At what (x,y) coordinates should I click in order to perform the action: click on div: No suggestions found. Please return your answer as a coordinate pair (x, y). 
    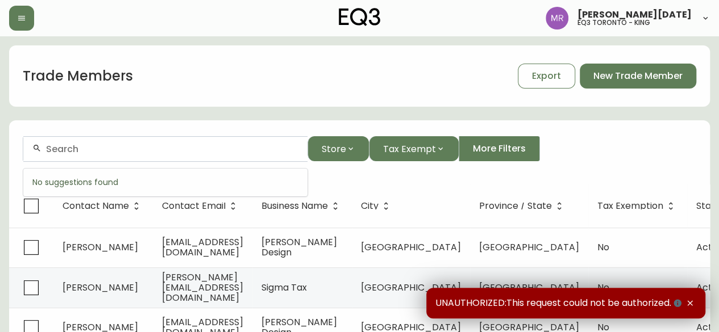
    Looking at the image, I should click on (165, 182).